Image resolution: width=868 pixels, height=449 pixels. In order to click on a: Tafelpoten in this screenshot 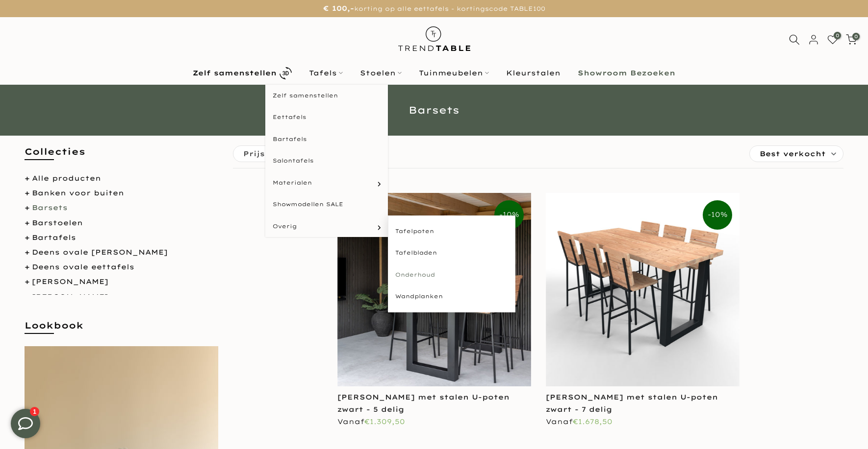, I will do `click(451, 232)`.